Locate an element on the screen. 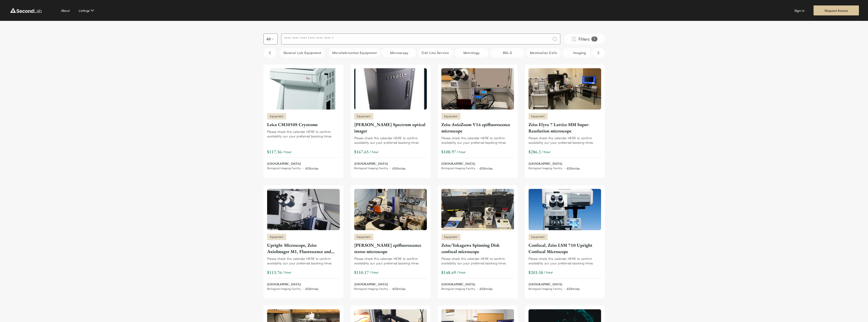  a: Sign in is located at coordinates (799, 11).